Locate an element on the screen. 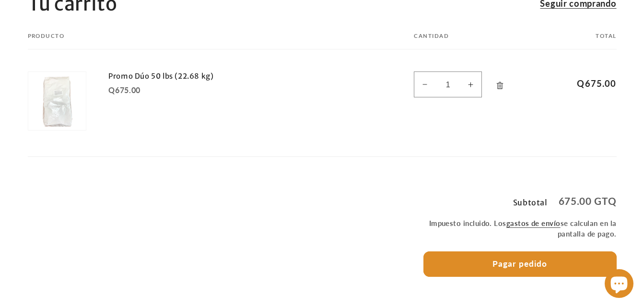 The height and width of the screenshot is (308, 644). a: Promo Dúo 50 lbs (22.68 kg) is located at coordinates (191, 76).